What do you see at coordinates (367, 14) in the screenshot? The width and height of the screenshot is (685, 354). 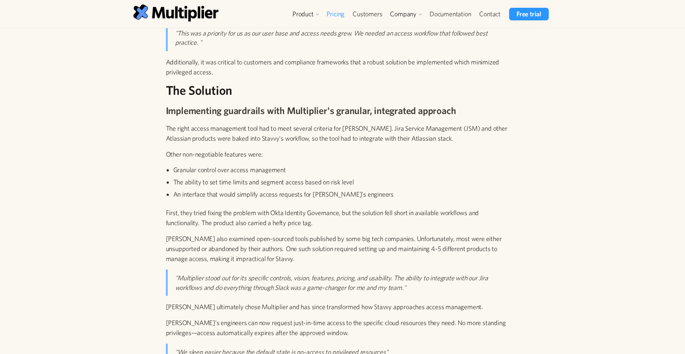 I see `a: Customers` at bounding box center [367, 14].